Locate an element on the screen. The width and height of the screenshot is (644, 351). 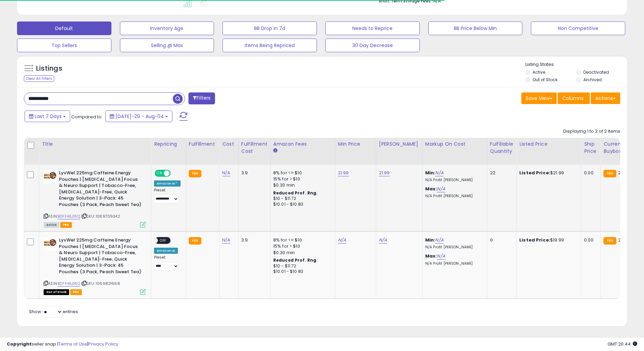
span: ON is located at coordinates (159, 173).